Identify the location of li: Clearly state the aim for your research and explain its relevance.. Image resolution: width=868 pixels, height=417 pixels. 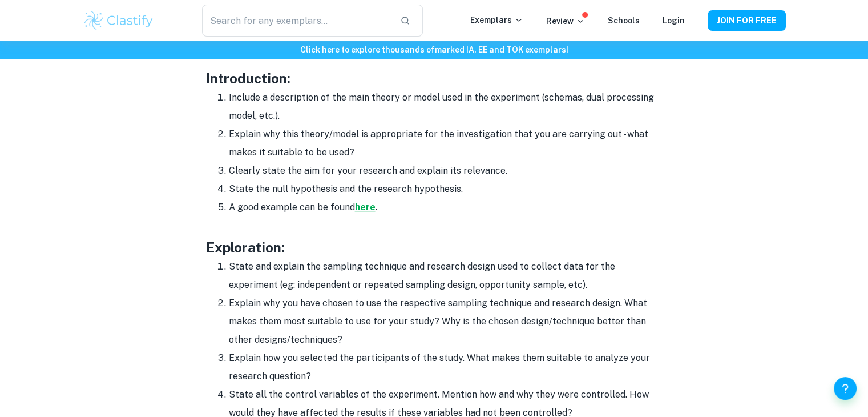
(446, 171).